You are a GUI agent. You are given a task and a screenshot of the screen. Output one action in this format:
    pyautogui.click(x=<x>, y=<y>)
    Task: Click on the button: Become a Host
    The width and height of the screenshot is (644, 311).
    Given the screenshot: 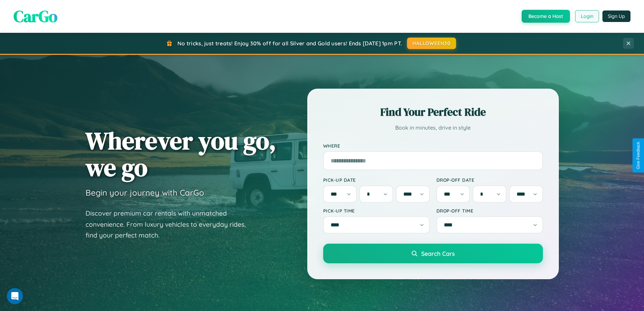 What is the action you would take?
    pyautogui.click(x=545, y=16)
    